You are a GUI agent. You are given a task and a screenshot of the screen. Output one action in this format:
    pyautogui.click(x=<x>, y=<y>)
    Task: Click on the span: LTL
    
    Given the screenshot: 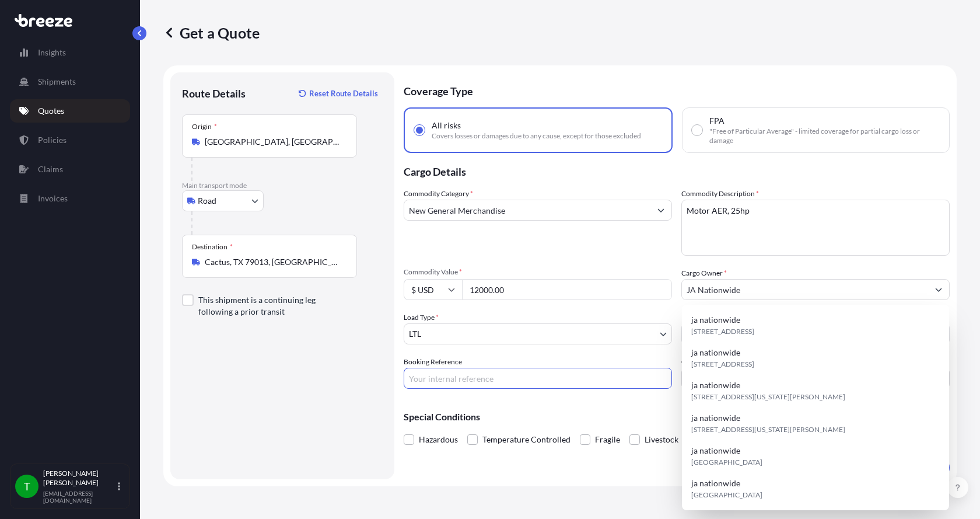 What is the action you would take?
    pyautogui.click(x=415, y=333)
    